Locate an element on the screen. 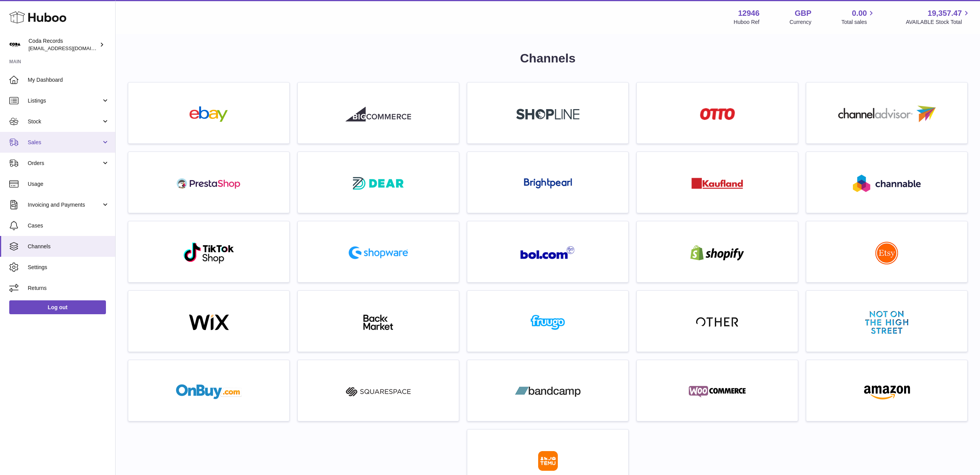  img: roseta-dear is located at coordinates (379, 183).